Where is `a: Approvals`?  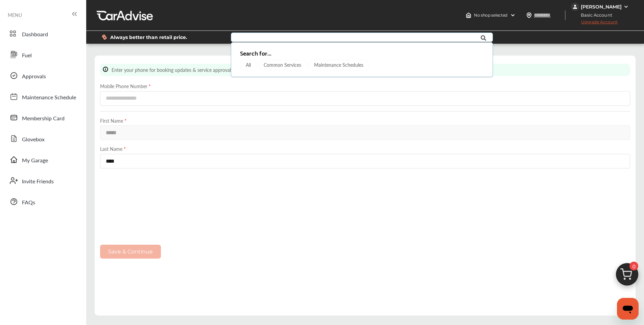
a: Approvals is located at coordinates (42, 76).